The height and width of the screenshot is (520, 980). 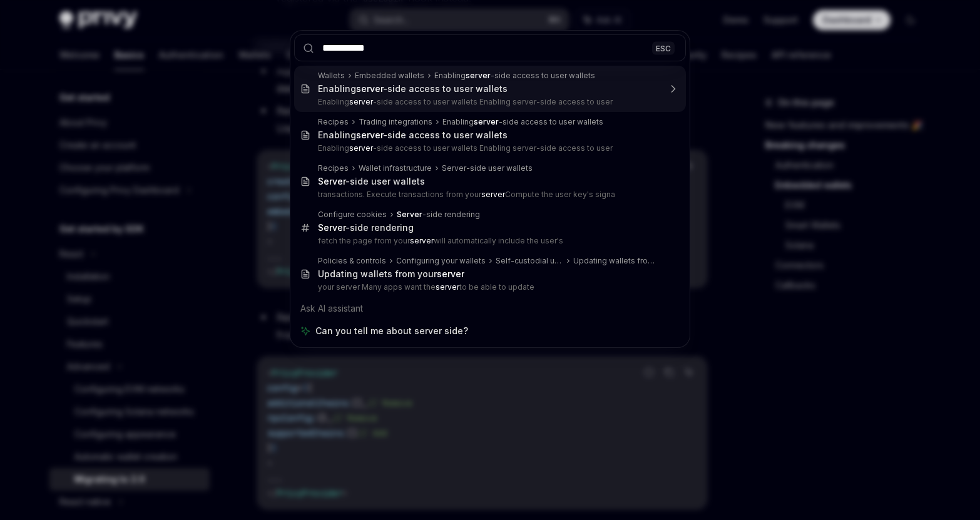 I want to click on div: Server-side user wallets, so click(x=486, y=169).